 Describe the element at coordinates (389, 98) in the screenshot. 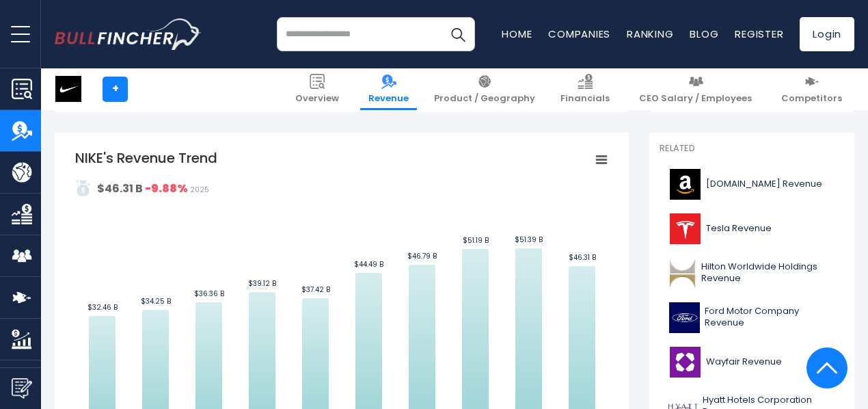

I see `span: Revenue` at that location.